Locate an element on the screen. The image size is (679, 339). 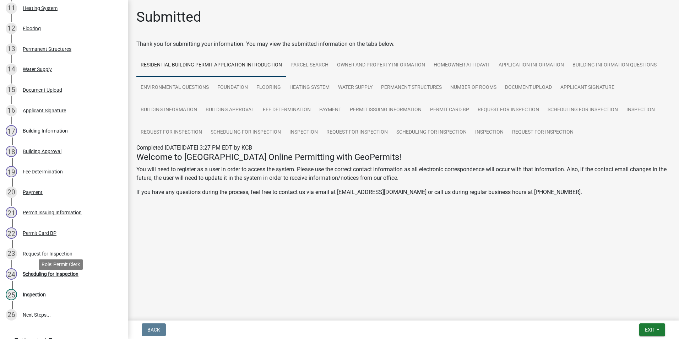
p: You will need to register as a user in order to access the system. Please use the correct contact... is located at coordinates (403, 174).